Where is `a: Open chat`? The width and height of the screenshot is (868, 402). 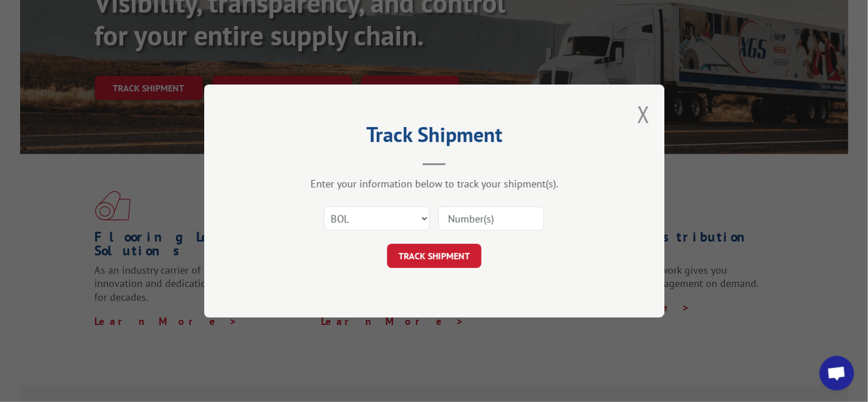
a: Open chat is located at coordinates (837, 373).